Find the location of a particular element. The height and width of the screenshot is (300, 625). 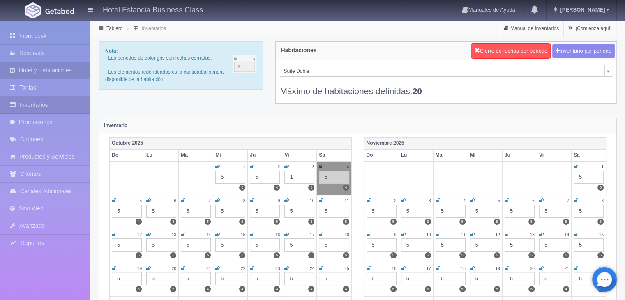

small: 20 is located at coordinates (532, 268).